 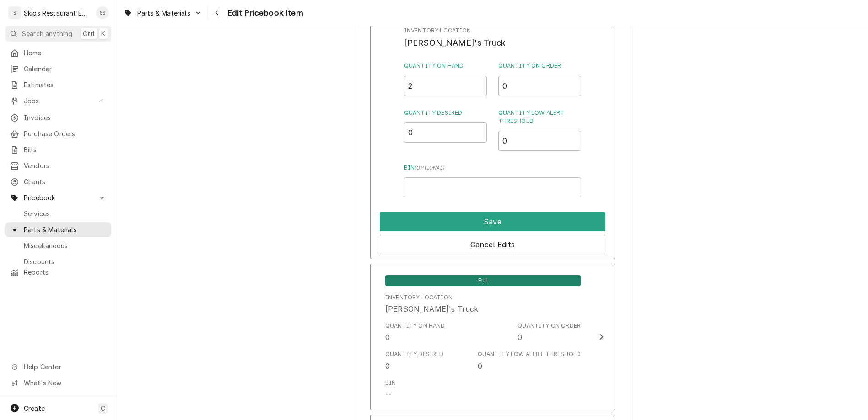 I want to click on a: Invoices, so click(x=58, y=117).